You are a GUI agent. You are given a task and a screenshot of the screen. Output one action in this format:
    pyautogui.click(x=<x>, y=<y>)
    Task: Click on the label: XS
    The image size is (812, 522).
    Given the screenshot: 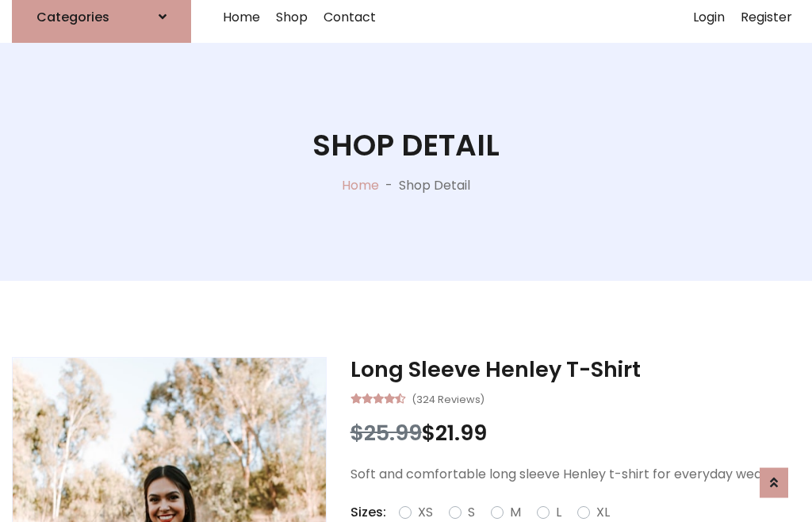 What is the action you would take?
    pyautogui.click(x=425, y=513)
    